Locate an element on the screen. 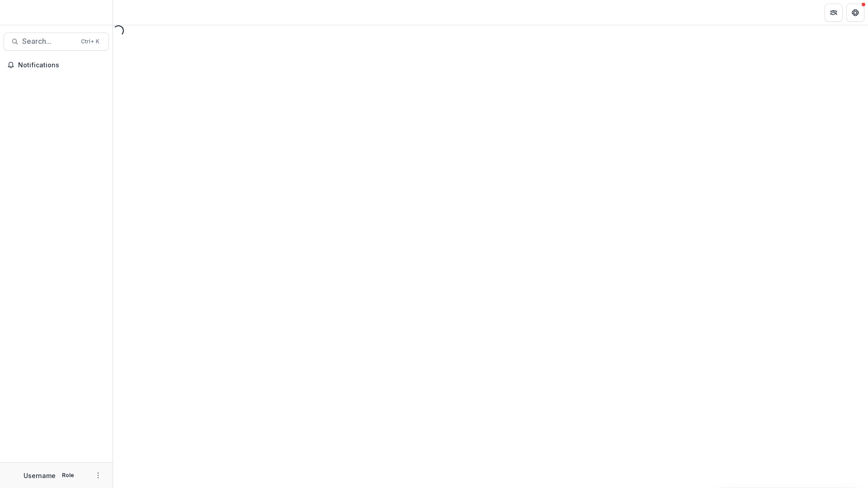 The width and height of the screenshot is (868, 488). div: Ctrl + K is located at coordinates (90, 42).